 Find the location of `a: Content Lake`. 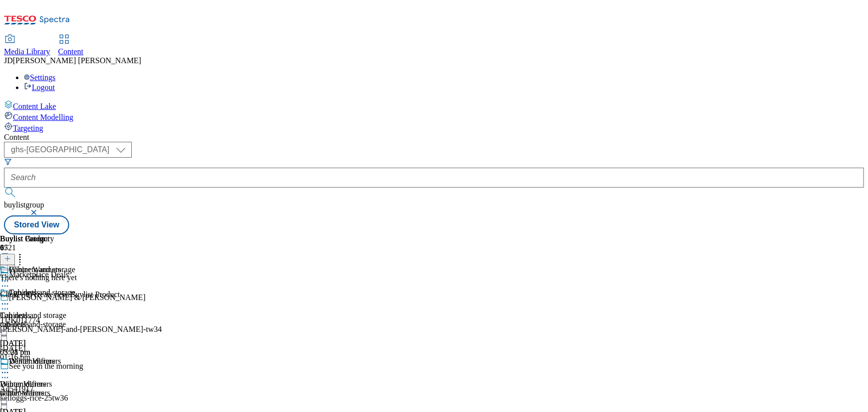

a: Content Lake is located at coordinates (433, 105).